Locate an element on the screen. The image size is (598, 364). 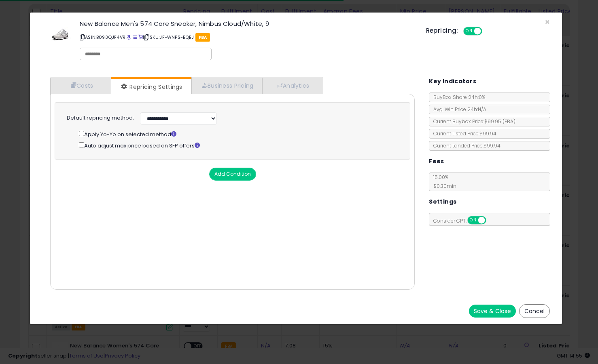
div: Auto adjust max price based on SFP offers is located at coordinates (239, 145).